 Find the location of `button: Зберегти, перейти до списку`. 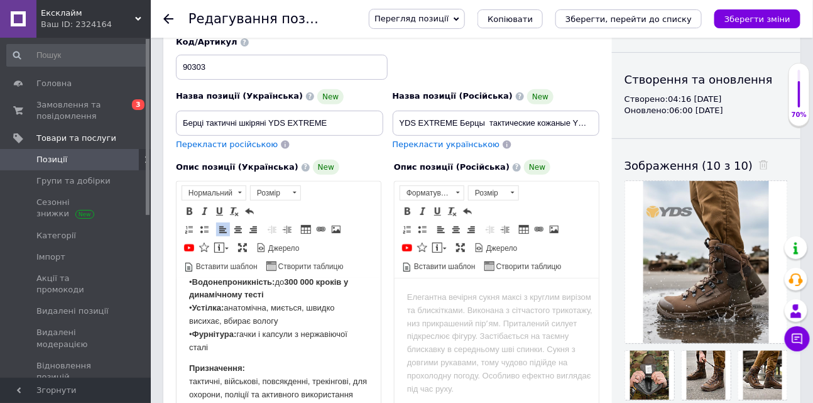

button: Зберегти, перейти до списку is located at coordinates (629, 19).